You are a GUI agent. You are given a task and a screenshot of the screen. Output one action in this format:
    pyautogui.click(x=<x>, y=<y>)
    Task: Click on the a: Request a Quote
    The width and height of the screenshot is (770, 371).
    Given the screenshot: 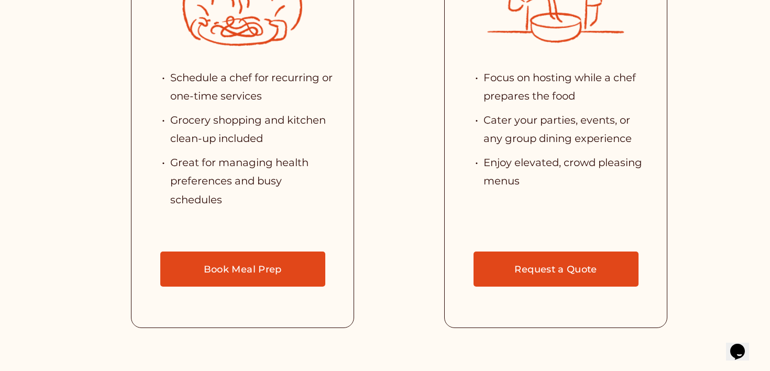 What is the action you would take?
    pyautogui.click(x=556, y=269)
    